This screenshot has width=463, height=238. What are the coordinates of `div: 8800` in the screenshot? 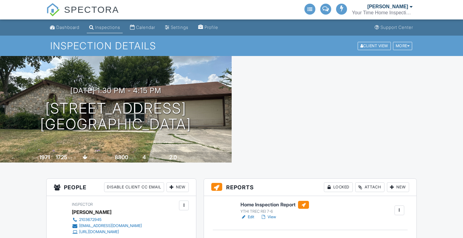 It's located at (122, 157).